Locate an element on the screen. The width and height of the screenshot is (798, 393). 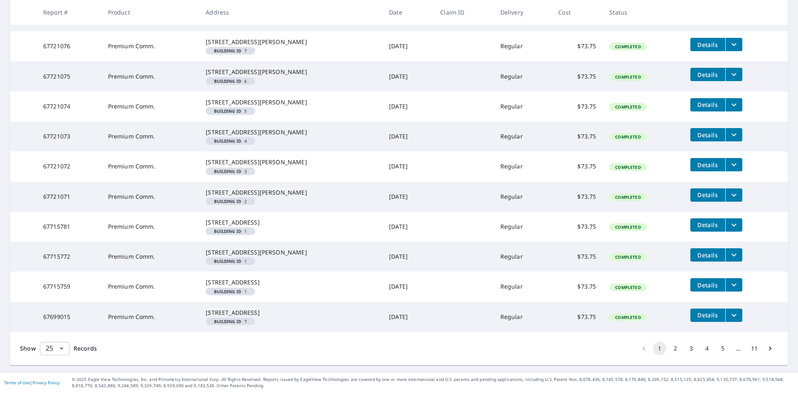
button: Go to page 2 is located at coordinates (675, 348).